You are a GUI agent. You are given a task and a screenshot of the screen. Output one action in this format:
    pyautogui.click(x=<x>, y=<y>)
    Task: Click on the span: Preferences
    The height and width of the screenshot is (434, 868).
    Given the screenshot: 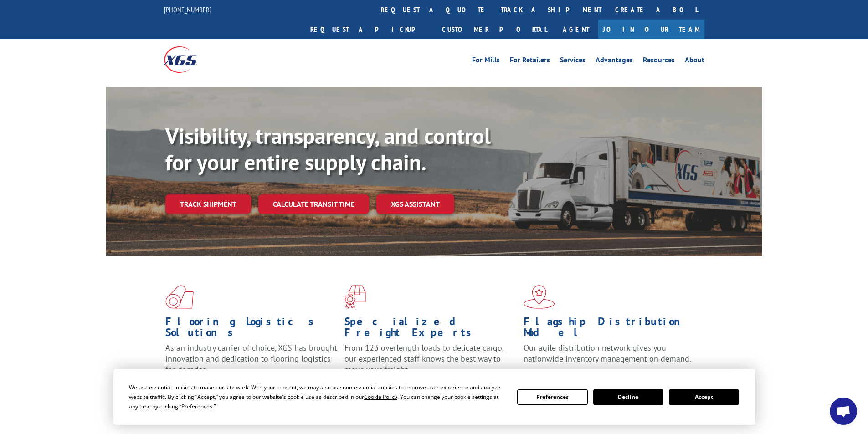 What is the action you would take?
    pyautogui.click(x=197, y=406)
    